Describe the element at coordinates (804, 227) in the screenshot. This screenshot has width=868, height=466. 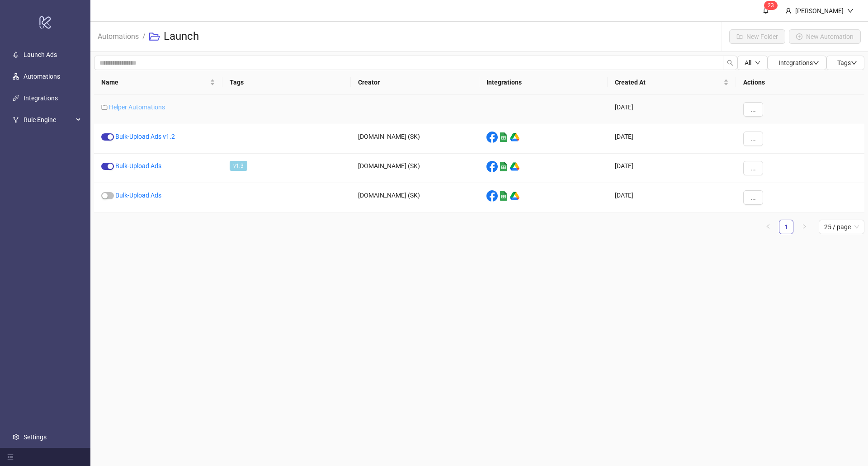
I see `span: right` at that location.